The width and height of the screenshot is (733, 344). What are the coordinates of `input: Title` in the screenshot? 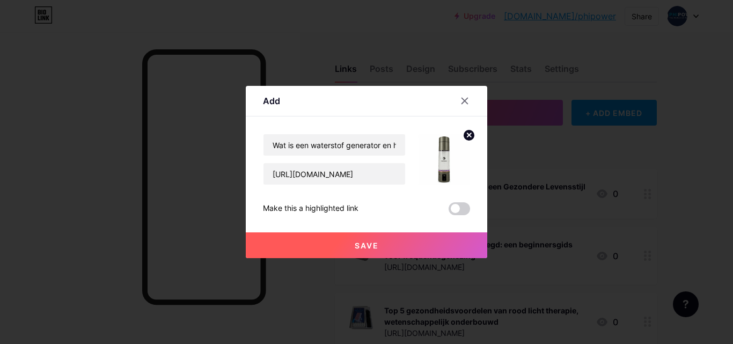 It's located at (334, 145).